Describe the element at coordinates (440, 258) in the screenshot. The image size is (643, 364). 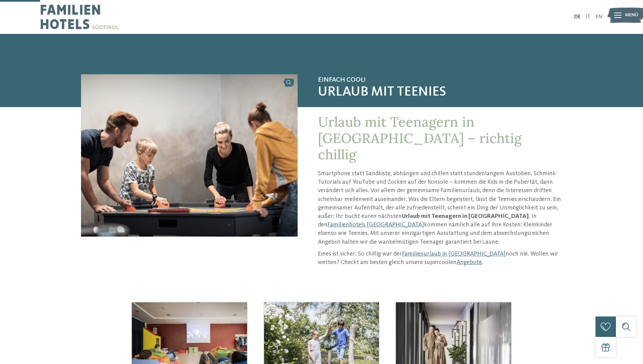
I see `p: Eines ist sicher: So chillig war der noch nie. Wollen wir wetten? Checkt am besten gleich unsere ...` at that location.